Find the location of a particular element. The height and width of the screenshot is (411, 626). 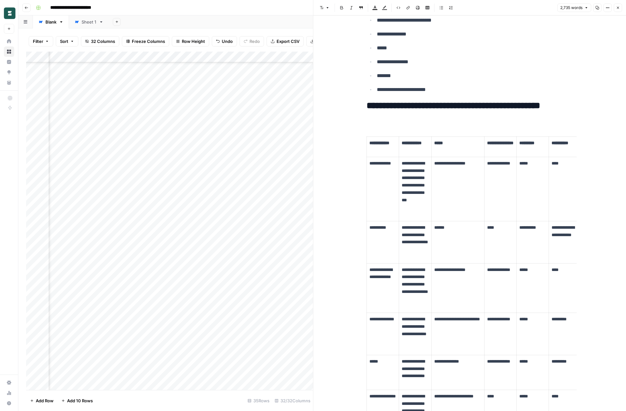

div: 32/32 Columns is located at coordinates (292, 401).